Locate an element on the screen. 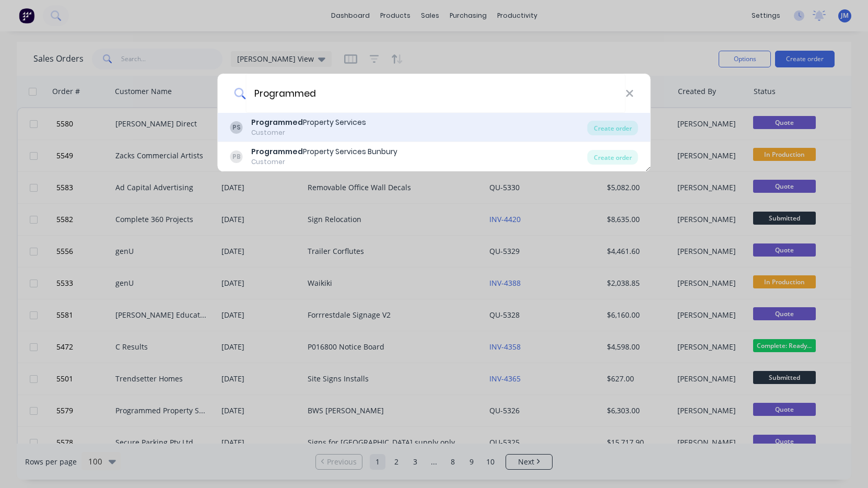  input: Enter a customer name to create a new order... is located at coordinates (435, 93).